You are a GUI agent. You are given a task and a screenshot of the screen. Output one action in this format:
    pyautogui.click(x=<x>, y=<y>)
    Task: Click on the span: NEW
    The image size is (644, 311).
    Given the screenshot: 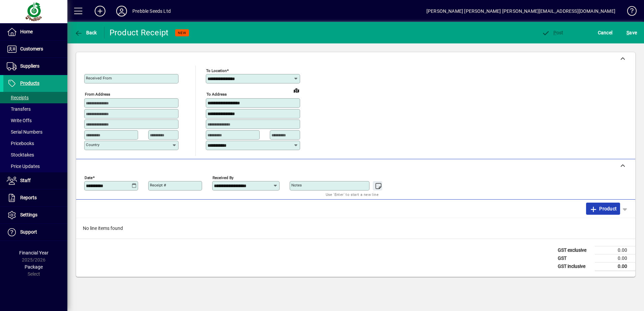 What is the action you would take?
    pyautogui.click(x=182, y=33)
    